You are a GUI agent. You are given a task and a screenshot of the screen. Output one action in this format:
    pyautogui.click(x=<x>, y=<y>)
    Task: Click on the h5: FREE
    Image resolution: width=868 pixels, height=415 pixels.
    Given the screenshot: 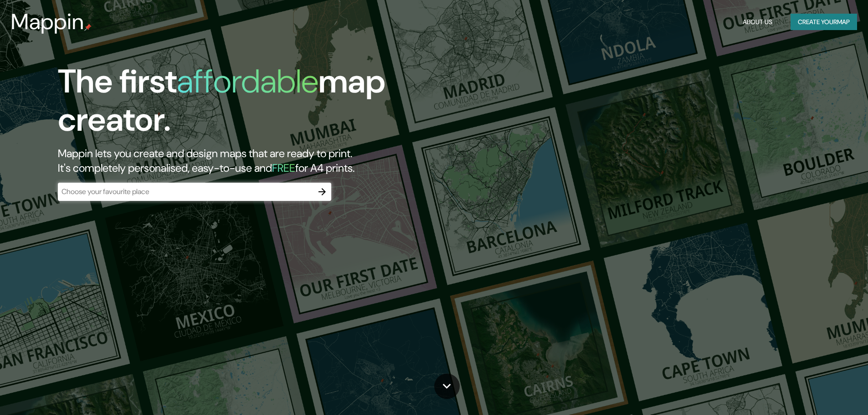 What is the action you would take?
    pyautogui.click(x=283, y=168)
    